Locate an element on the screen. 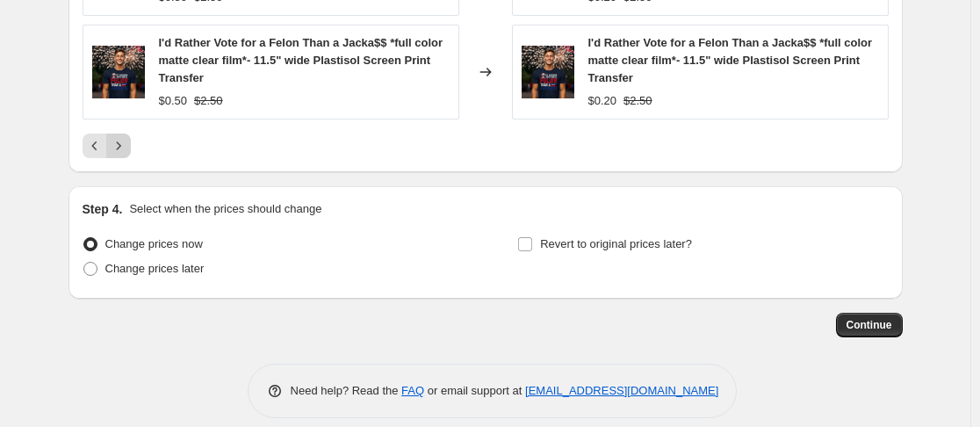 This screenshot has height=427, width=980. button: Previous is located at coordinates (94, 146).